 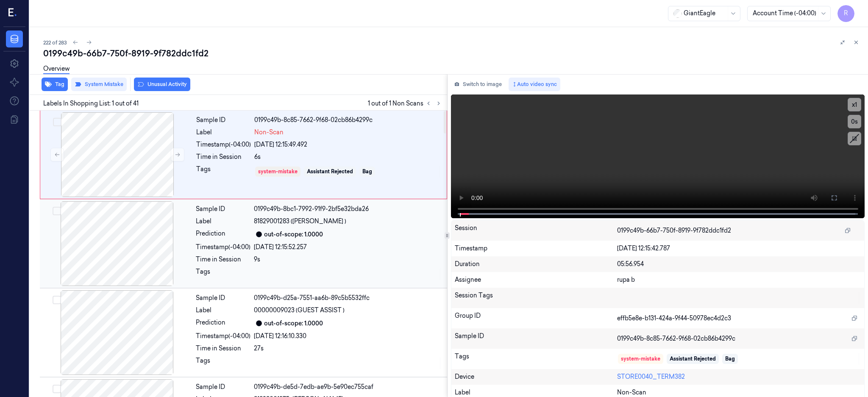 What do you see at coordinates (348, 209) in the screenshot?
I see `div: 0199c49b-8bc1-7992-91f9-2bf5e32bda26` at bounding box center [348, 209].